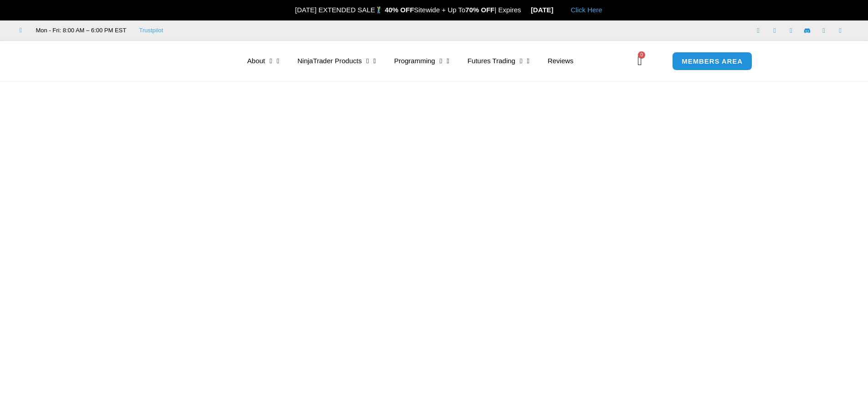  Describe the element at coordinates (561, 61) in the screenshot. I see `a: Reviews` at that location.